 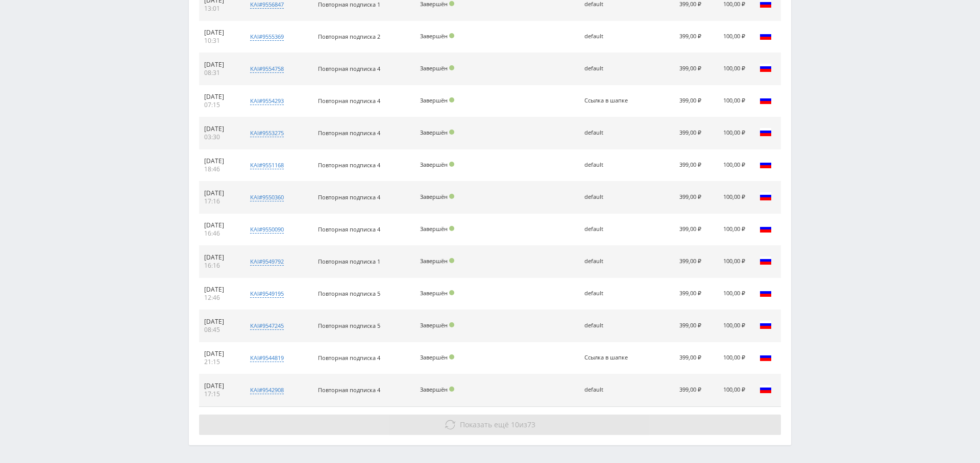 What do you see at coordinates (349, 36) in the screenshot?
I see `span: Повторная подписка 2` at bounding box center [349, 36].